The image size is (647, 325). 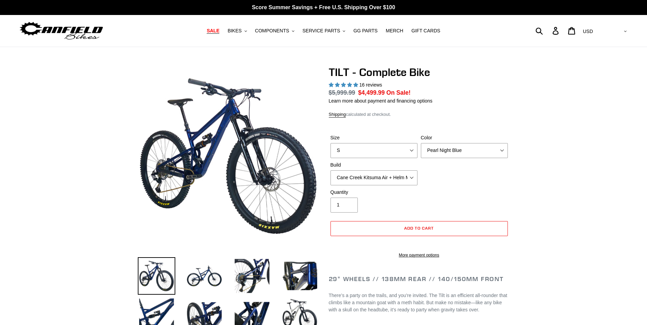 I want to click on a: Learn more about payment and financing options, so click(x=381, y=101).